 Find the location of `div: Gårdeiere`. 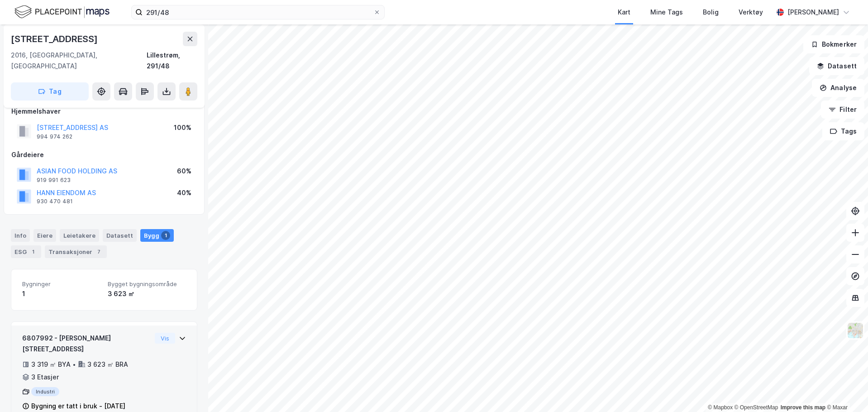

div: Gårdeiere is located at coordinates (104, 155).